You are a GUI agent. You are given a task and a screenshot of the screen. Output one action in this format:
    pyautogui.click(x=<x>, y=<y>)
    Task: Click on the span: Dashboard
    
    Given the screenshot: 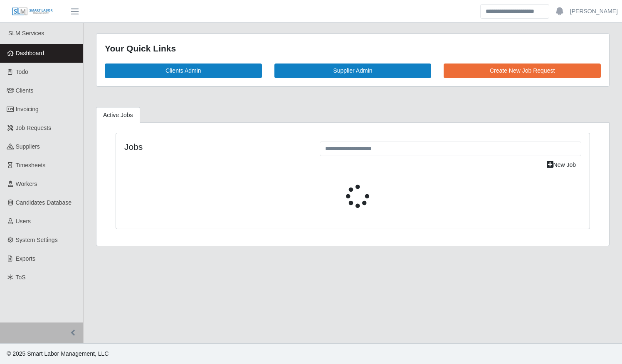 What is the action you would take?
    pyautogui.click(x=30, y=53)
    